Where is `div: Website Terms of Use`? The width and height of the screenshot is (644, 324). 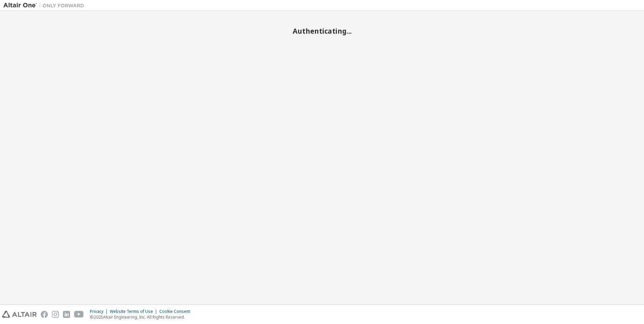
div: Website Terms of Use is located at coordinates (135, 312).